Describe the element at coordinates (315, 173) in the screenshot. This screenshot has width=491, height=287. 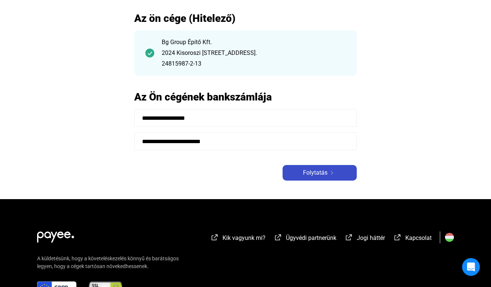
I see `span: Folytatás` at that location.